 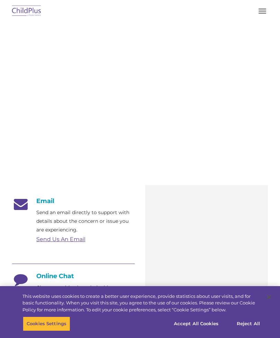 What do you see at coordinates (269, 297) in the screenshot?
I see `button: Close` at bounding box center [269, 297].